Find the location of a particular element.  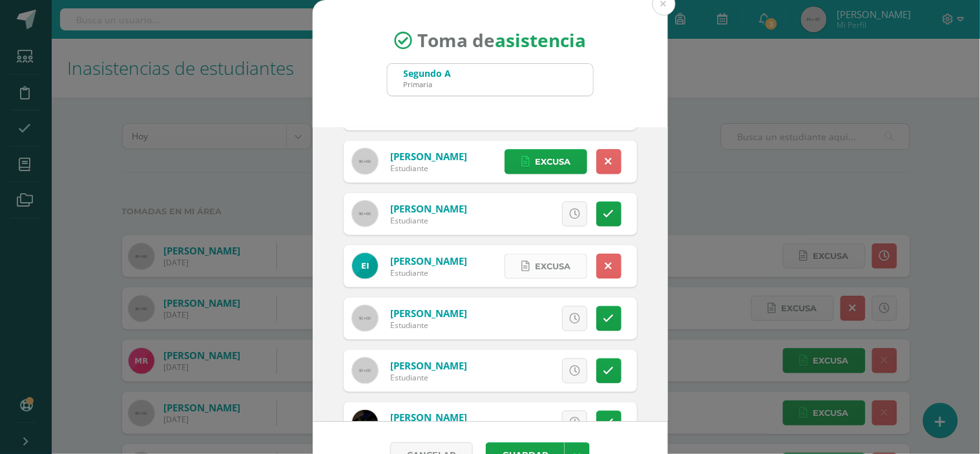

div: Segundo A is located at coordinates (428, 73).